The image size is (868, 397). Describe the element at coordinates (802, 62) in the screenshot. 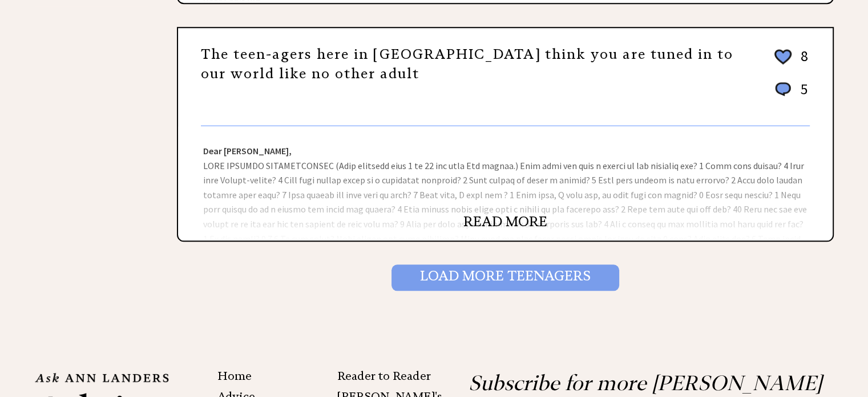

I see `td: 8` at that location.